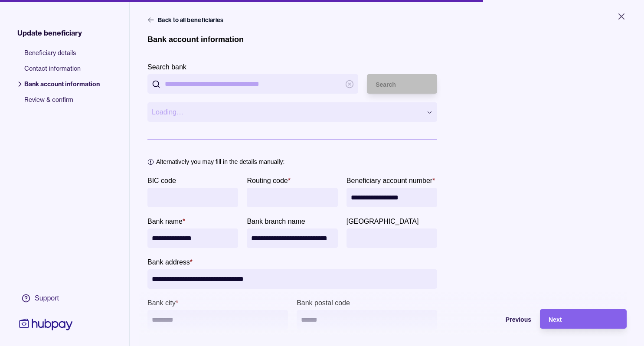  What do you see at coordinates (46, 299) in the screenshot?
I see `a: Support` at bounding box center [46, 299].